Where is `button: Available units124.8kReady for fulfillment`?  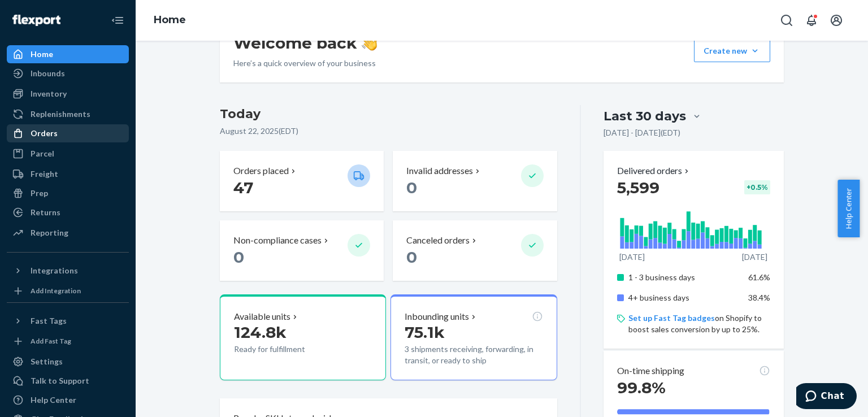
button: Available units124.8kReady for fulfillment is located at coordinates (303, 337).